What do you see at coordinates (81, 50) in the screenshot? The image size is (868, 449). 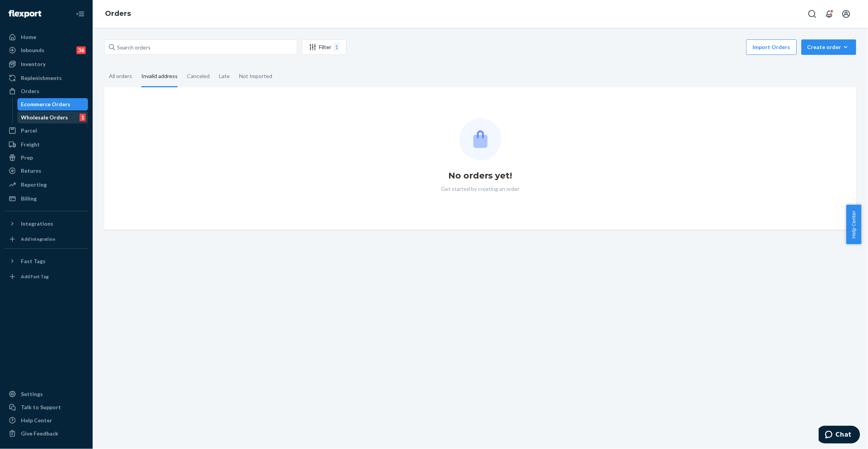 I see `div: 36` at bounding box center [81, 50].